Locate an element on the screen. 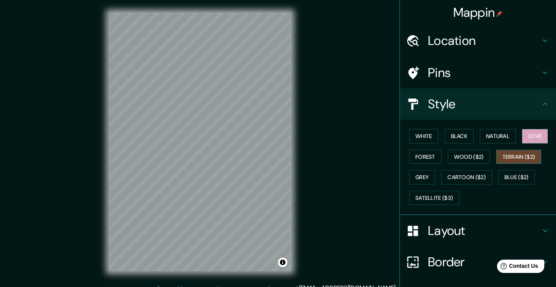  div: Layout is located at coordinates (478, 230).